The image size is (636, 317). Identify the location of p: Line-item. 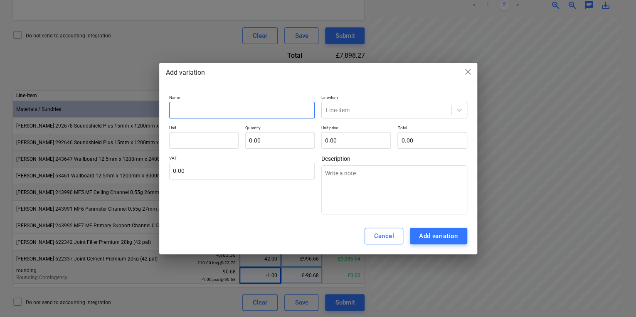
(394, 98).